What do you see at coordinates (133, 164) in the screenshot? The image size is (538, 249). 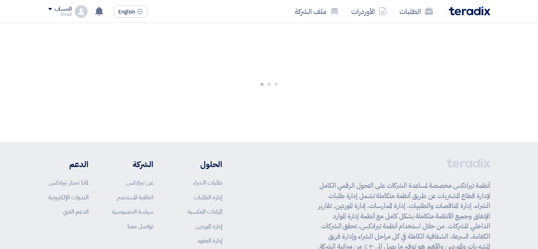 I see `li: الشركة` at bounding box center [133, 164].